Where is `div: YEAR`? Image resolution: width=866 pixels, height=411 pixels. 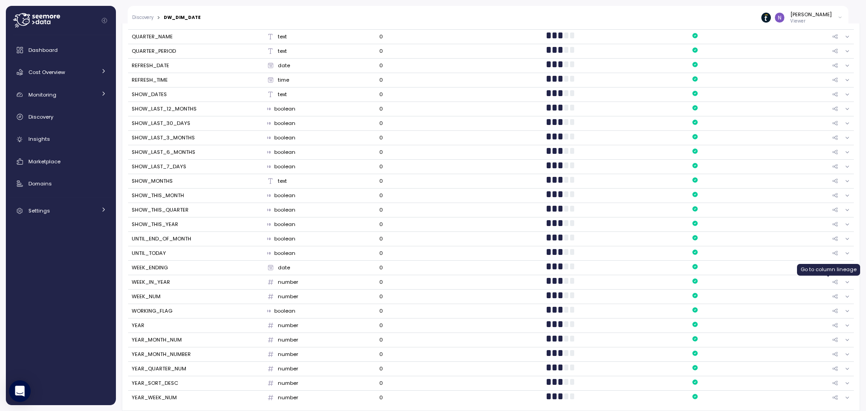 div: YEAR is located at coordinates (138, 325).